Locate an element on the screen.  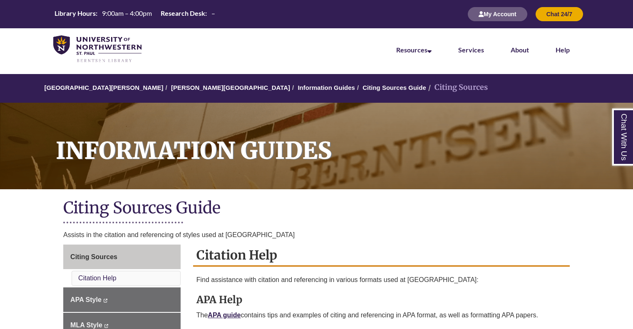
h1: Citing Sources Guide is located at coordinates (316, 208).